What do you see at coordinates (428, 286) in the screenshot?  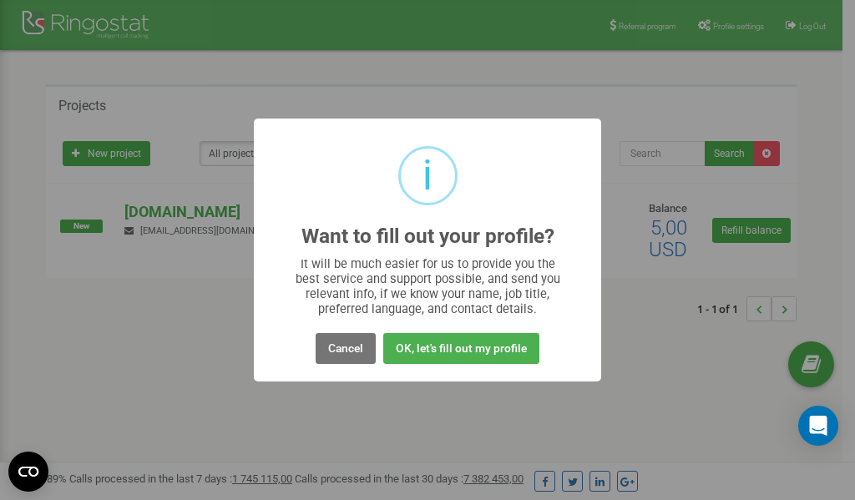 I see `div: It will be much easier for us to provide you the best service and support possible, and send you ...` at bounding box center [428, 286].